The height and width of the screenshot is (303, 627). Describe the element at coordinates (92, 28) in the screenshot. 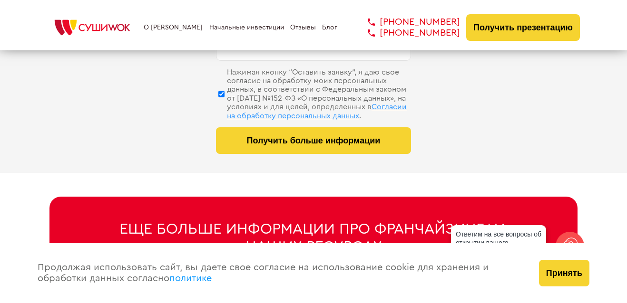

I see `img: СУШИWOK` at that location.